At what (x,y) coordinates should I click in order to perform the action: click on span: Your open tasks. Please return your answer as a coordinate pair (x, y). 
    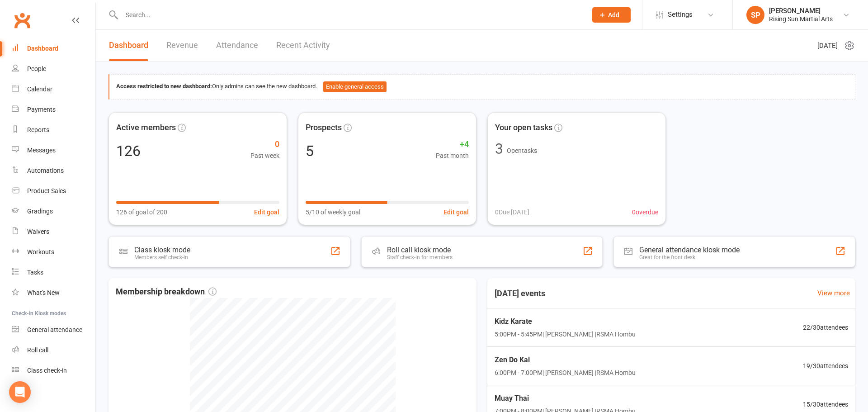
    Looking at the image, I should click on (524, 128).